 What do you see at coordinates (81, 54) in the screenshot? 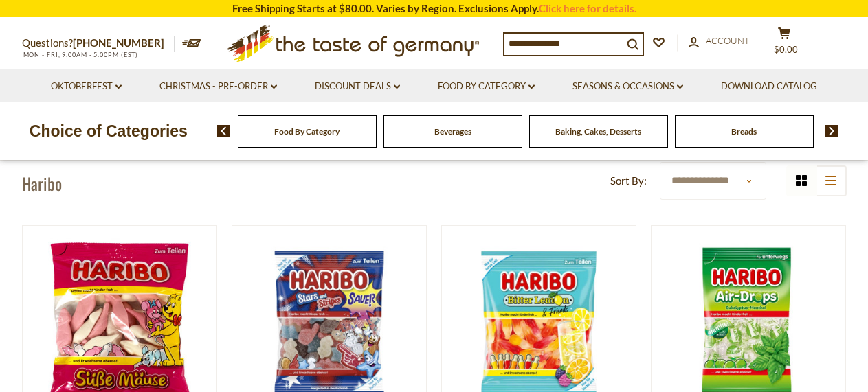
I see `span: MON - FRI, 9:00AM - 5:00PM (EST)` at bounding box center [81, 54].